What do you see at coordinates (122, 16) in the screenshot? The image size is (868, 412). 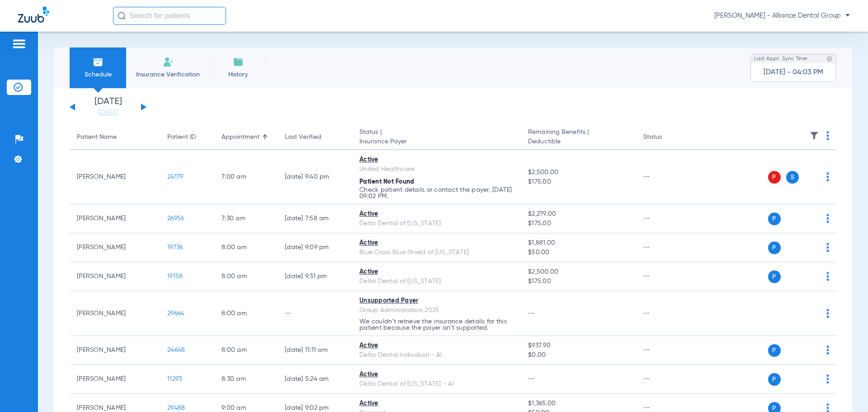 I see `img: Search Icon` at bounding box center [122, 16].